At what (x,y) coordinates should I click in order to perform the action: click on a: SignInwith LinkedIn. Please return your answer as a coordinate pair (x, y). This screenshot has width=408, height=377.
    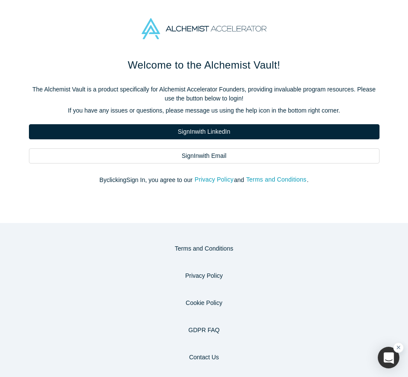
    Looking at the image, I should click on (204, 132).